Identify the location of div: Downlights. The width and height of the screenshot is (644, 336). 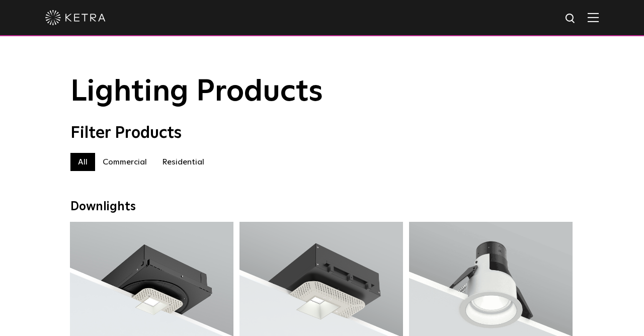
(322, 207).